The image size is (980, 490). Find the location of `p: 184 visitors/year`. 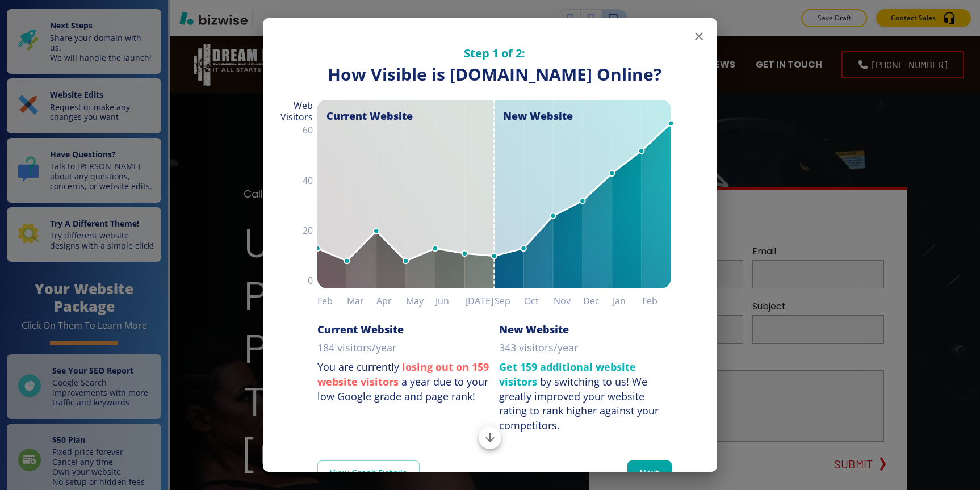

p: 184 visitors/year is located at coordinates (357, 348).